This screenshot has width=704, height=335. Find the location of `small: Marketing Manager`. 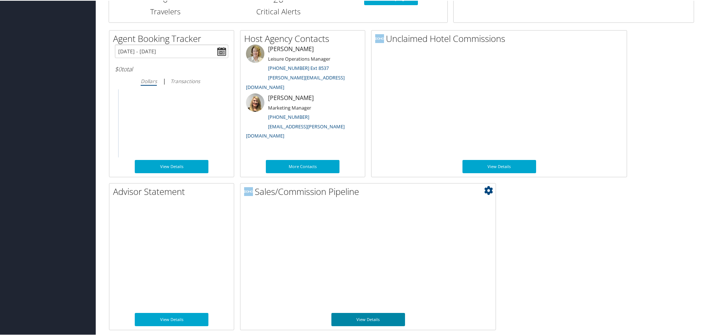

small: Marketing Manager is located at coordinates (289, 107).